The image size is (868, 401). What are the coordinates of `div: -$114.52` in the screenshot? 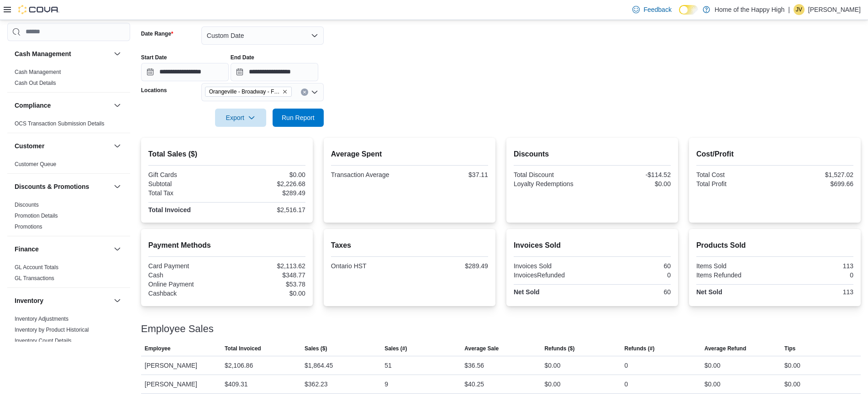 It's located at (632, 175).